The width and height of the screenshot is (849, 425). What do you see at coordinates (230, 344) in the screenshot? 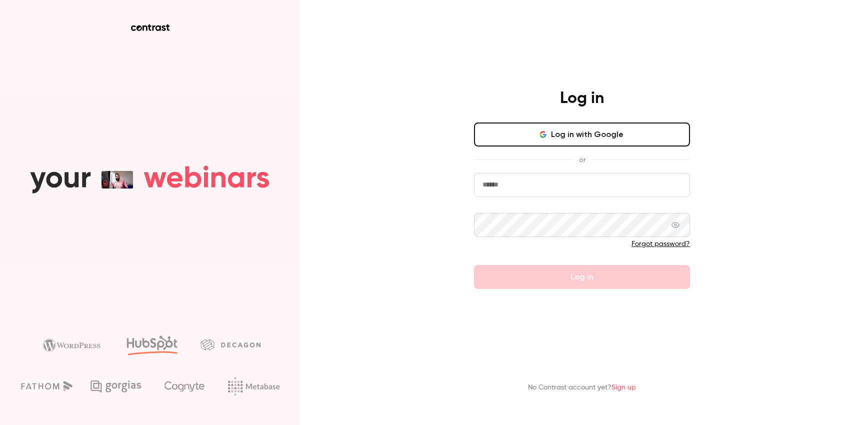
I see `img: decagon` at bounding box center [230, 344].